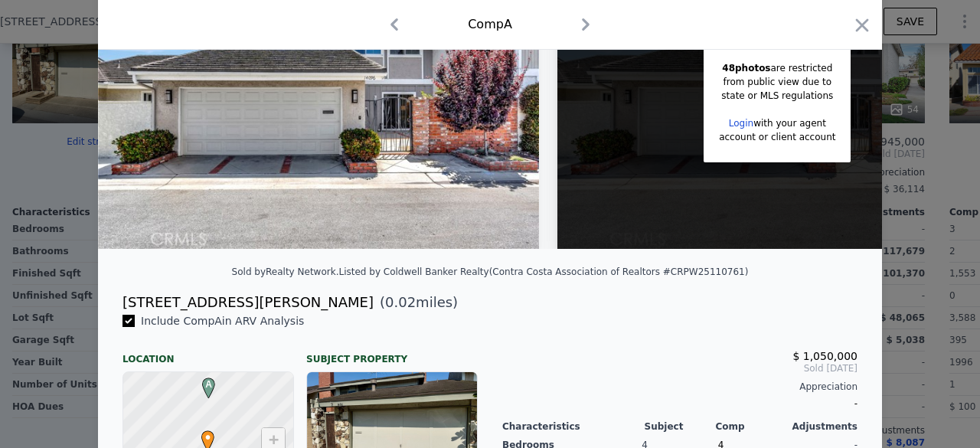 The width and height of the screenshot is (980, 448). Describe the element at coordinates (490, 25) in the screenshot. I see `div: Comp A` at that location.